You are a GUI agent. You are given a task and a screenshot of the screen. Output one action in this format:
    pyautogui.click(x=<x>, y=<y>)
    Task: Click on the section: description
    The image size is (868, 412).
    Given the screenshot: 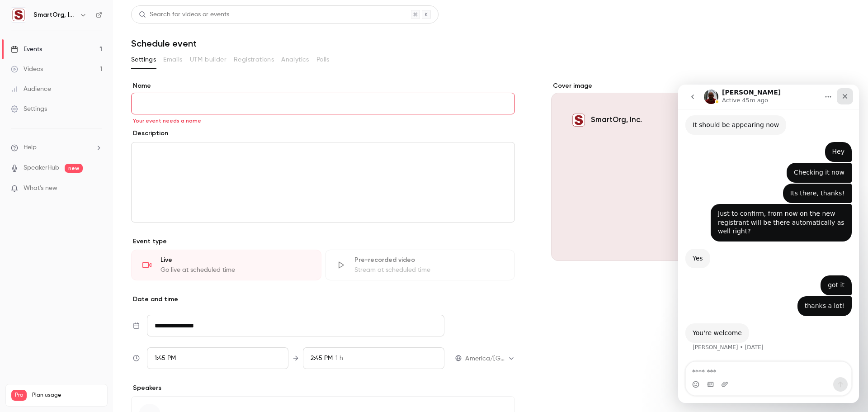 What is the action you would take?
    pyautogui.click(x=323, y=182)
    